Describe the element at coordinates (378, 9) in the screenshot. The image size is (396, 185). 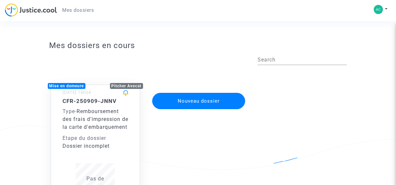
I see `img: e989fdf46c3e37ac6bd0f2bb40e72ec2` at that location.